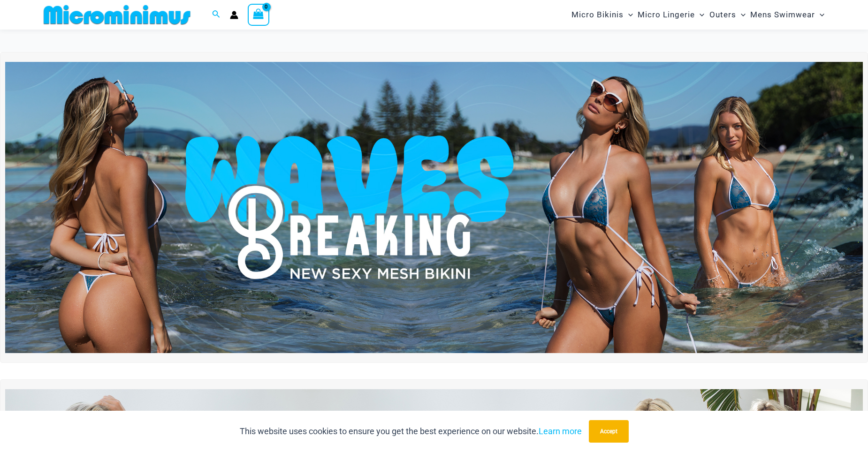  Describe the element at coordinates (259, 14) in the screenshot. I see `a: View Shopping Cart, empty` at that location.